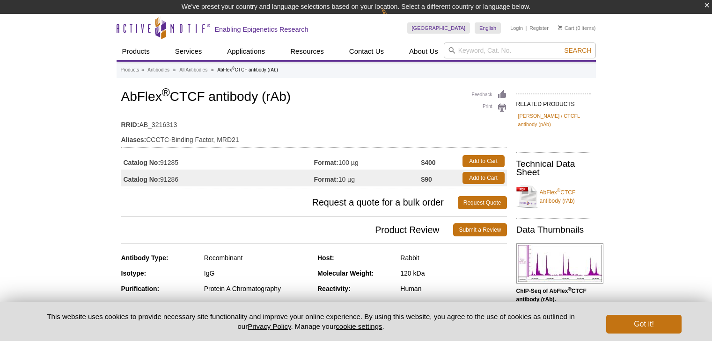 This screenshot has height=341, width=712. Describe the element at coordinates (334, 289) in the screenshot. I see `strong: Reactivity:` at that location.